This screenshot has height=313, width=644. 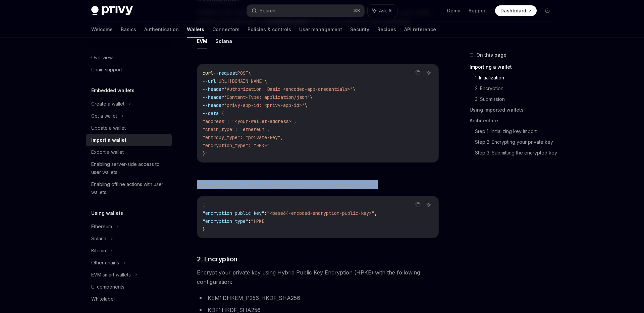 What do you see at coordinates (306, 10) in the screenshot?
I see `button: Search...⌘K` at bounding box center [306, 10].